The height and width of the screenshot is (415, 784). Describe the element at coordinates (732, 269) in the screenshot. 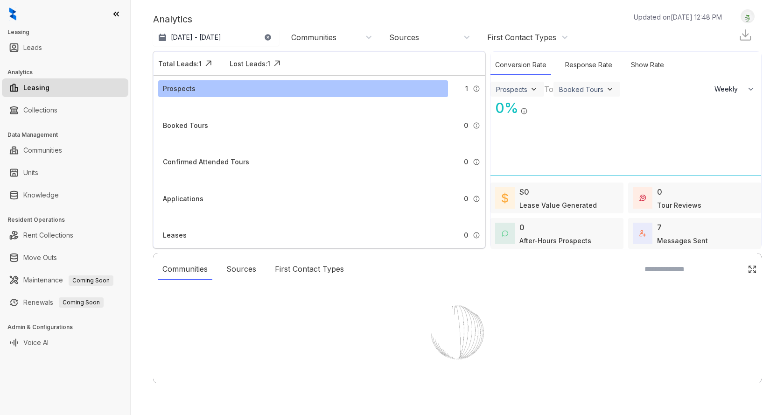

I see `img: SearchIcon` at that location.